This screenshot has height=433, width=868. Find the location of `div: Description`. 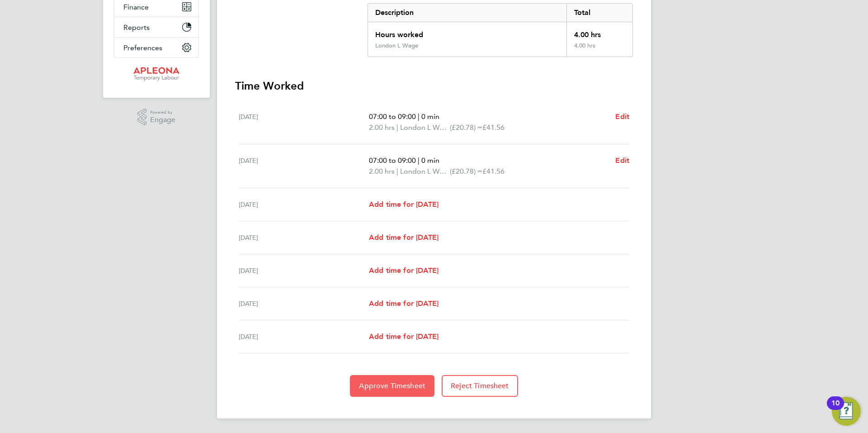

div: Description is located at coordinates (467, 13).